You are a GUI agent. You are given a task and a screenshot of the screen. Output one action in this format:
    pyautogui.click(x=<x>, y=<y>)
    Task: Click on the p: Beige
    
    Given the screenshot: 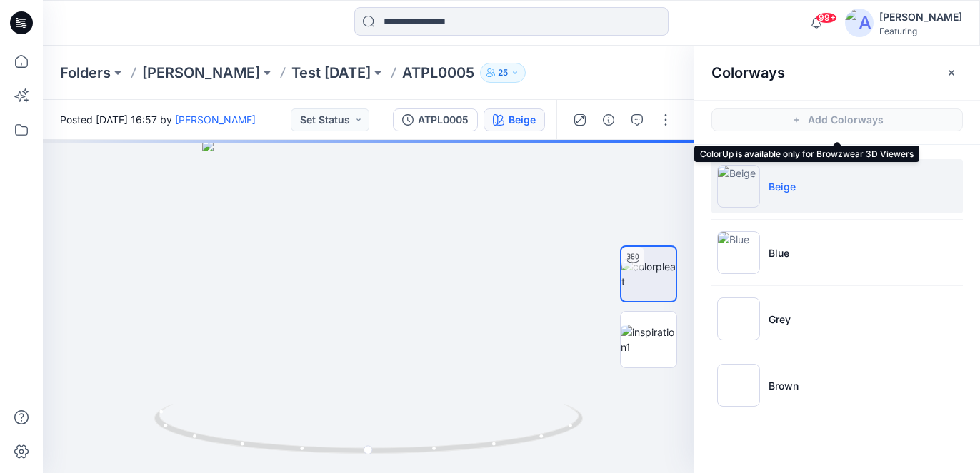 What is the action you would take?
    pyautogui.click(x=782, y=186)
    